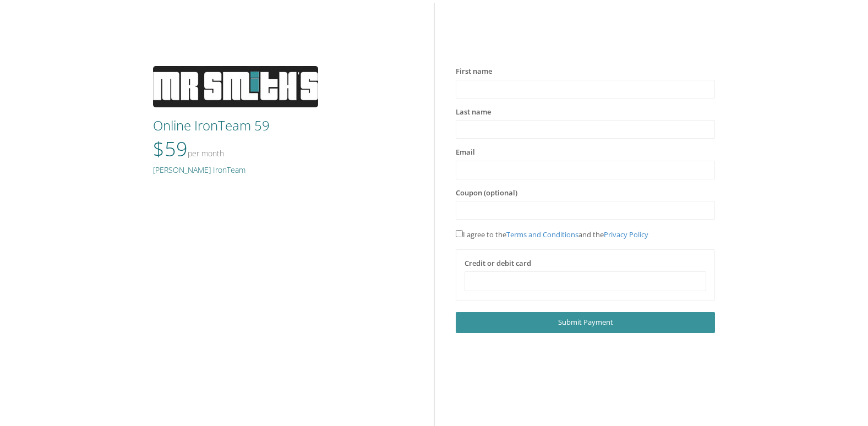 Image resolution: width=868 pixels, height=426 pixels. I want to click on label: First name, so click(474, 71).